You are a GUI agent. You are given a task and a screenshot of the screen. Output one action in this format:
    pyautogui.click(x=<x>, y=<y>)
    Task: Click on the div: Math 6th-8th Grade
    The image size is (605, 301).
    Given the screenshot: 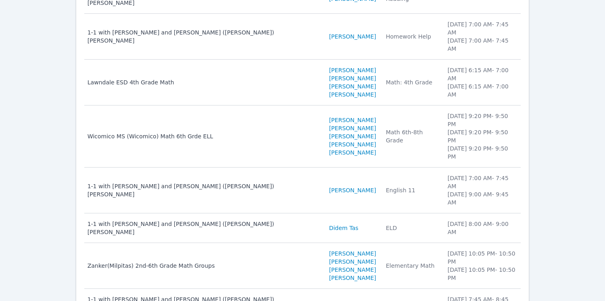 What is the action you would take?
    pyautogui.click(x=412, y=136)
    